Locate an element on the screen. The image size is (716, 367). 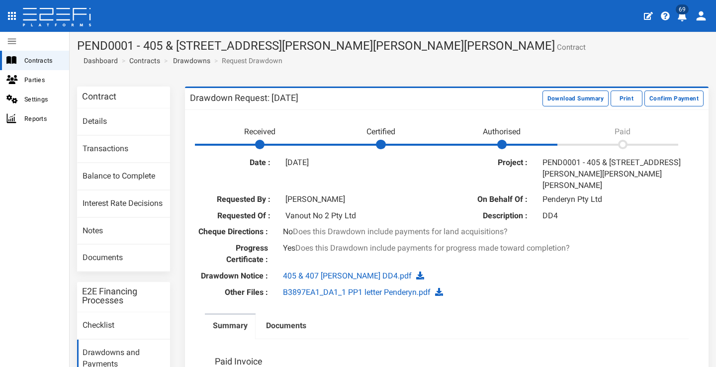
button: Print is located at coordinates (626, 98).